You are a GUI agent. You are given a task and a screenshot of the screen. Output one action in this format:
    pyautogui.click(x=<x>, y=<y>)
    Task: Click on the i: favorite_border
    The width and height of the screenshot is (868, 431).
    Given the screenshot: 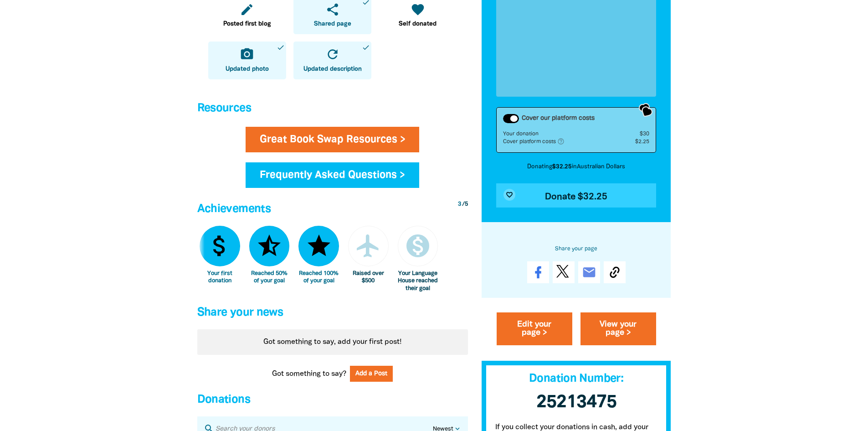 What is the action you would take?
    pyautogui.click(x=509, y=194)
    